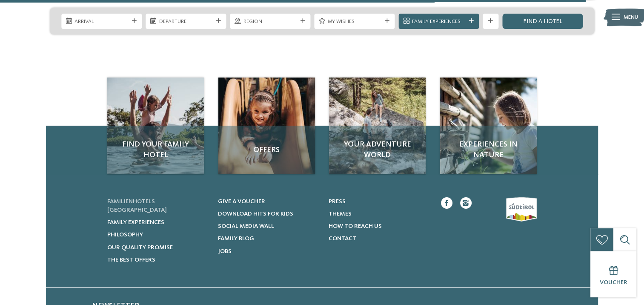 This screenshot has height=305, width=644. What do you see at coordinates (246, 226) in the screenshot?
I see `span: Social Media Wall` at bounding box center [246, 226].